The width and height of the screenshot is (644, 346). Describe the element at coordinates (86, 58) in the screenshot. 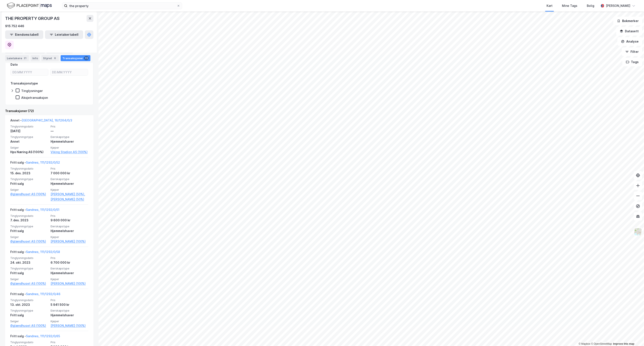

I see `div: 72` at that location.